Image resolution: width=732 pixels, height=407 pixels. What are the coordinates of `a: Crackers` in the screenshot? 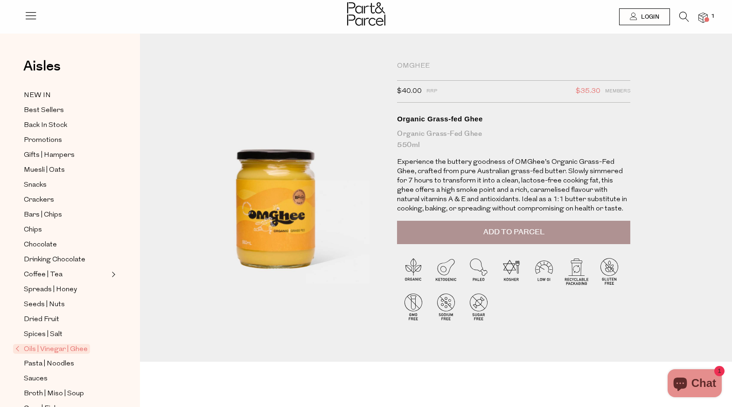 It's located at (66, 200).